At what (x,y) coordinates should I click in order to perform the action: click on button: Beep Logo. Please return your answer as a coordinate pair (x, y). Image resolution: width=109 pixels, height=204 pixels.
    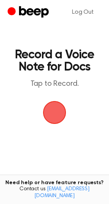
    Looking at the image, I should click on (54, 112).